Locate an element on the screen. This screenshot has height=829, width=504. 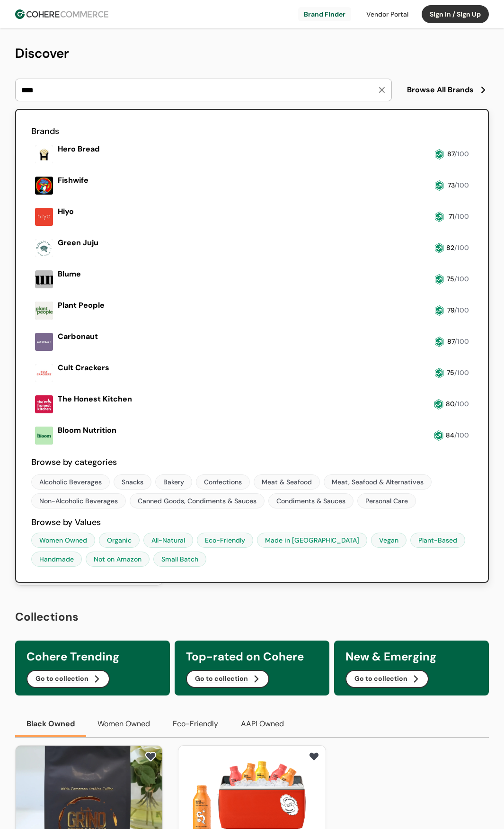
a: Condiments & Sauces is located at coordinates (311, 501).